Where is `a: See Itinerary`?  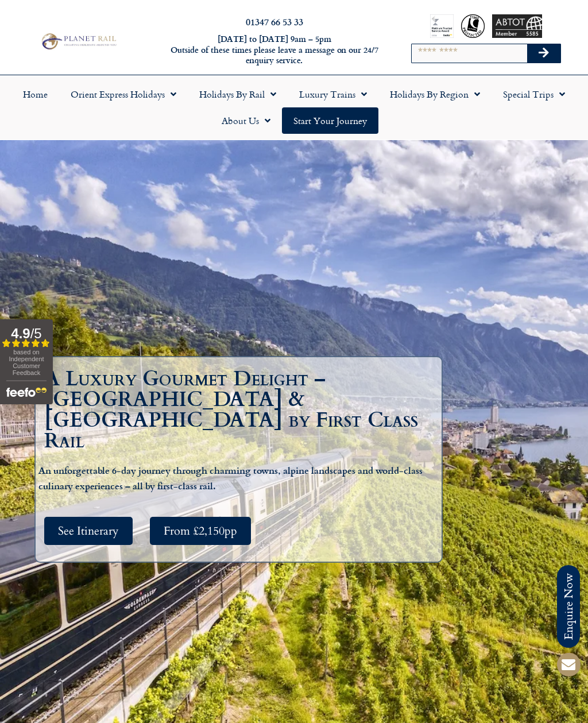 a: See Itinerary is located at coordinates (88, 530).